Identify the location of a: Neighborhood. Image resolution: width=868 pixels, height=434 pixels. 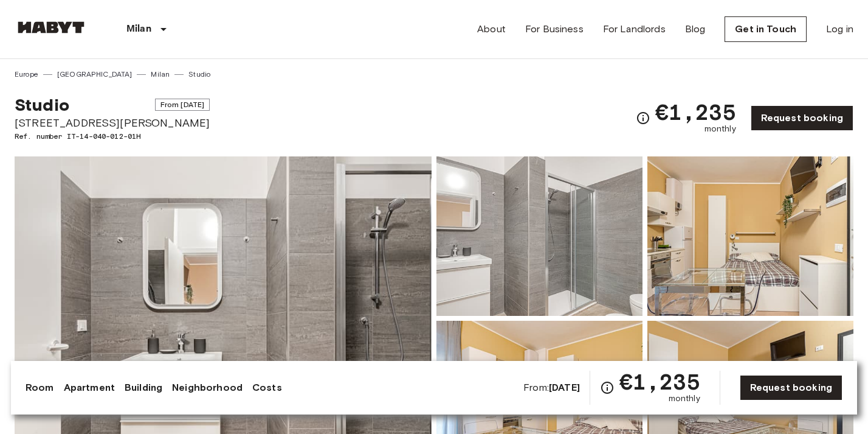
(207, 388).